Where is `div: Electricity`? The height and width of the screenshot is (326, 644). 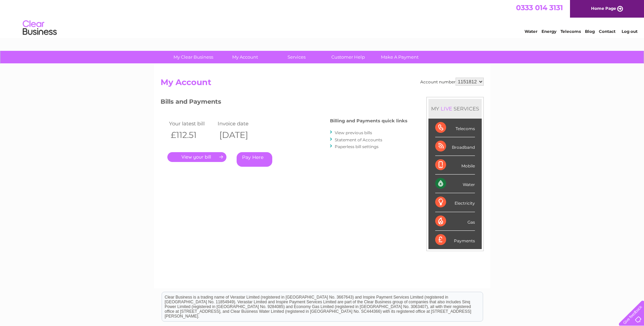 div: Electricity is located at coordinates (455, 202).